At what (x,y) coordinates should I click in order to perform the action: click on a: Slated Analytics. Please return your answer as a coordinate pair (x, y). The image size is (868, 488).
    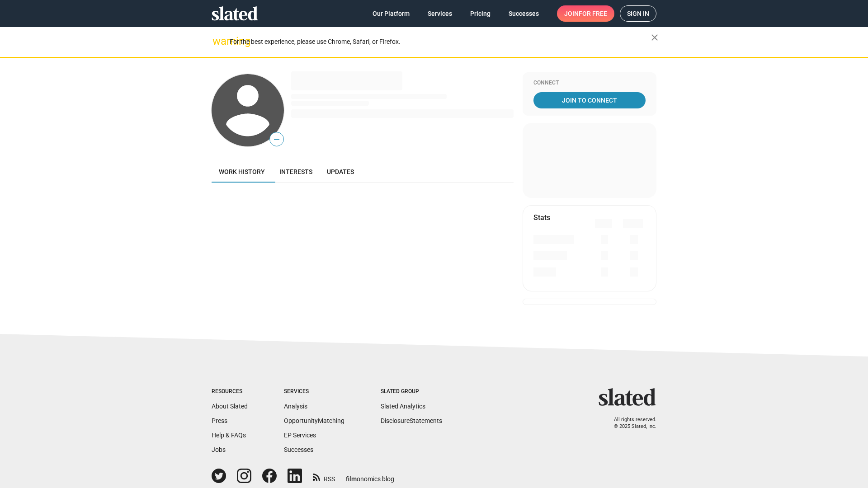
    Looking at the image, I should click on (403, 406).